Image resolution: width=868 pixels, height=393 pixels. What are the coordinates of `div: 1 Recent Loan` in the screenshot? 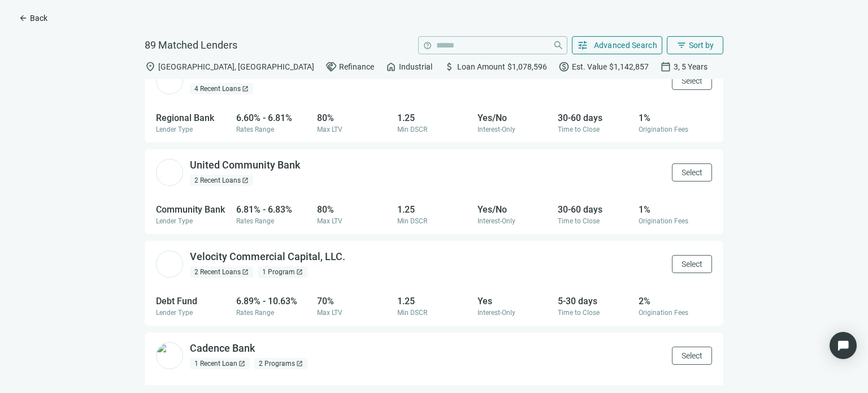 It's located at (220, 363).